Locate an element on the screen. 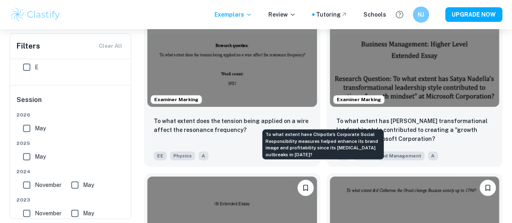 This screenshot has height=223, width=512. h6: Session is located at coordinates (71, 103).